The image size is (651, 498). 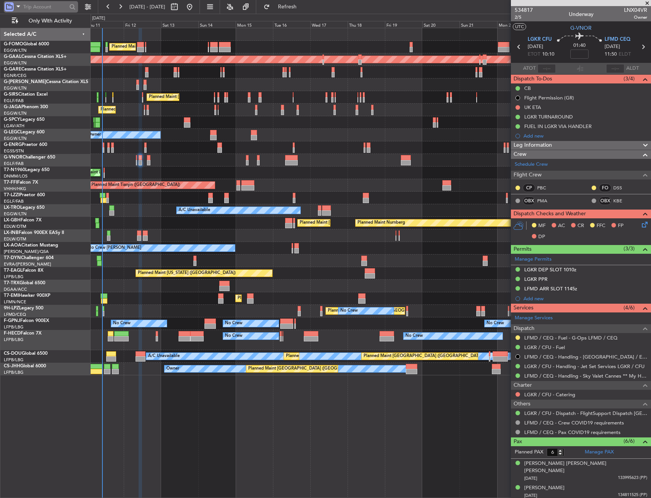 What do you see at coordinates (26, 107) in the screenshot?
I see `a: G-JAGAPhenom 300` at bounding box center [26, 107].